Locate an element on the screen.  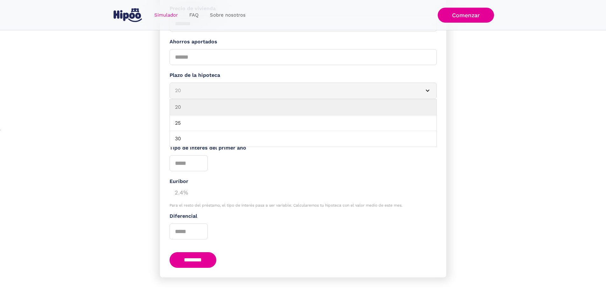
article: 20 is located at coordinates (303, 90).